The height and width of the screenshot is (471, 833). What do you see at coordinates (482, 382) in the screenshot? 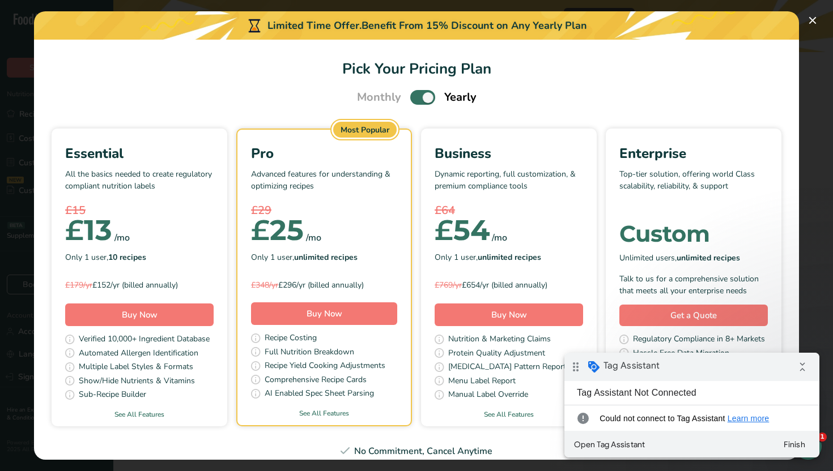
I see `span: Menu Label Report` at bounding box center [482, 382].